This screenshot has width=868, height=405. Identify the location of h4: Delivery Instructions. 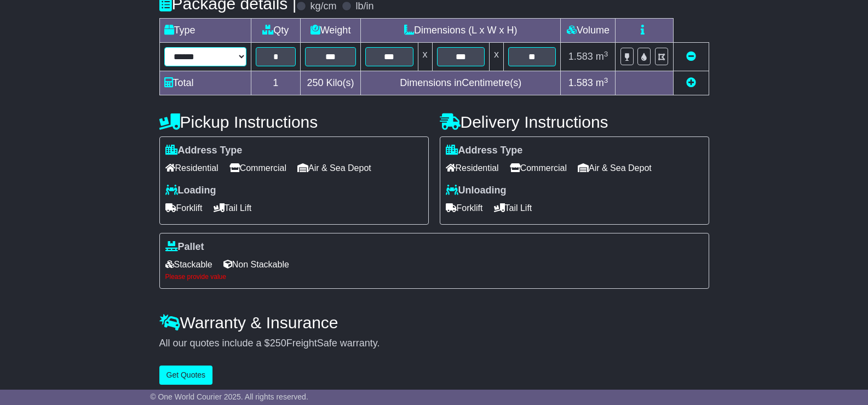
(575, 122).